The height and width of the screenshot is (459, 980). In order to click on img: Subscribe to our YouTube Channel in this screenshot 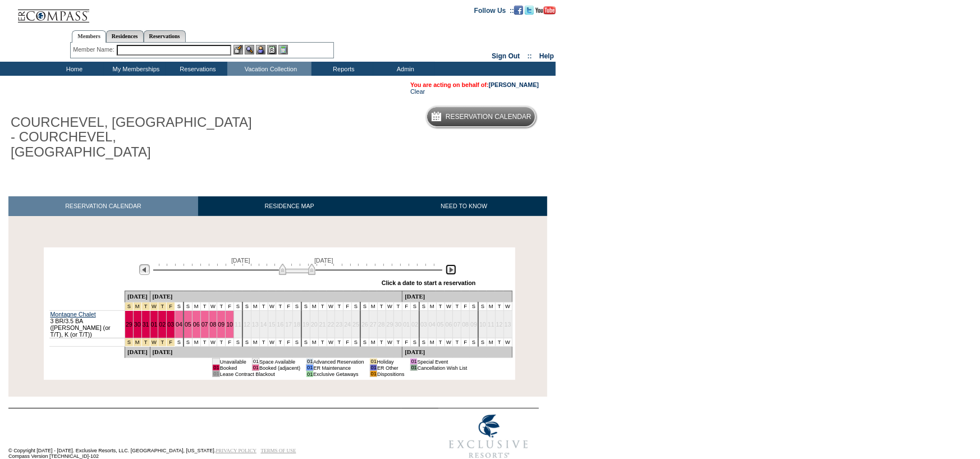, I will do `click(546, 10)`.